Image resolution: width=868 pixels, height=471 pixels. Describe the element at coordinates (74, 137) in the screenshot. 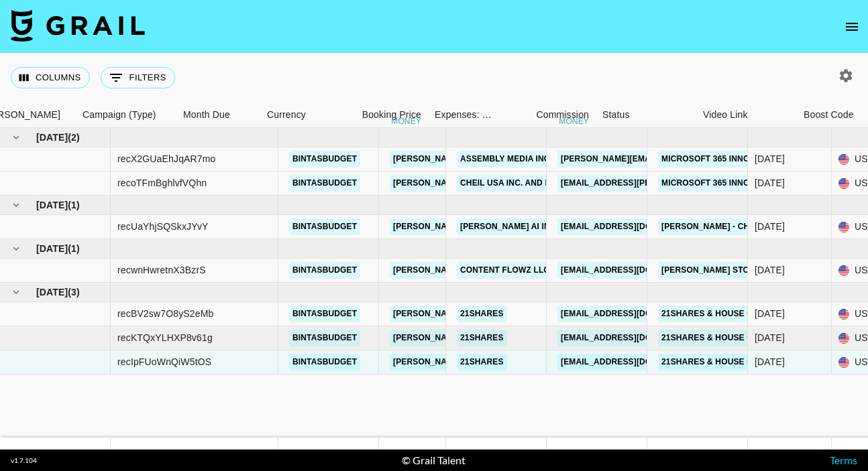

I see `span: ( 2 )` at that location.